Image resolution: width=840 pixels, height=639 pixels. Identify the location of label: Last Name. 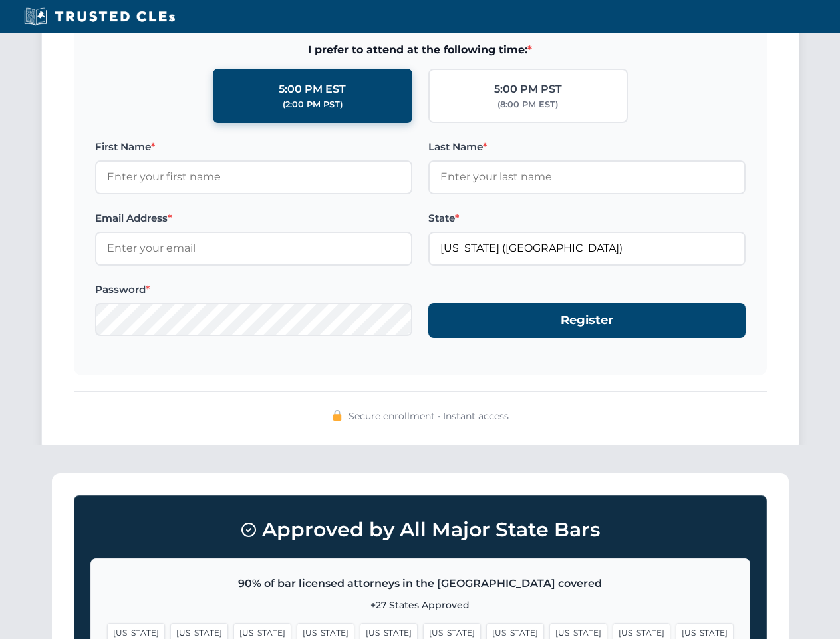
(586, 147).